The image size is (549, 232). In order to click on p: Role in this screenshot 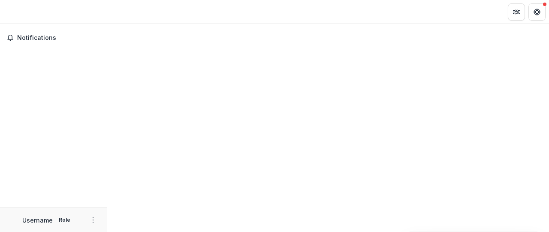, I will do `click(64, 220)`.